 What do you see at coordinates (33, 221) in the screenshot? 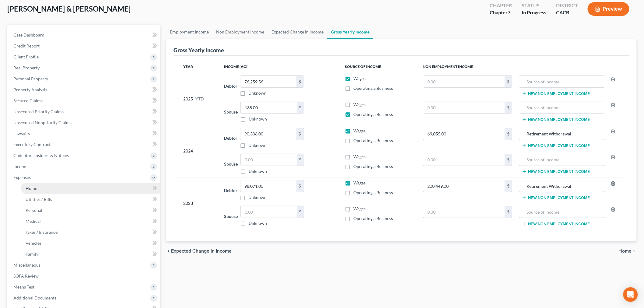
I see `span: Medical` at bounding box center [33, 221].